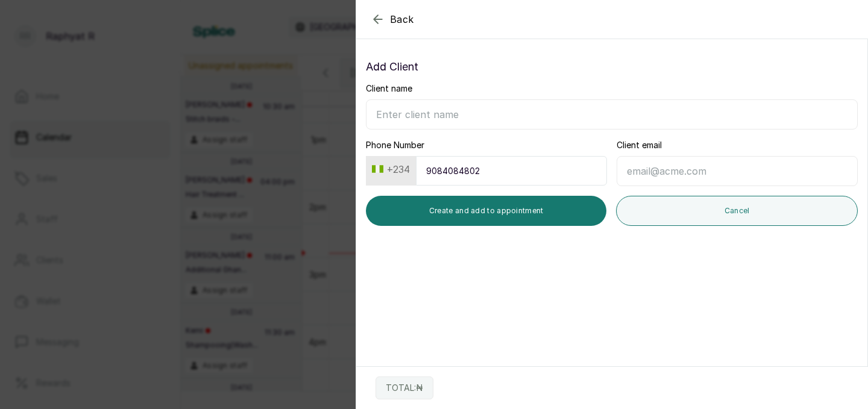 The image size is (868, 409). I want to click on label: Phone Number, so click(395, 145).